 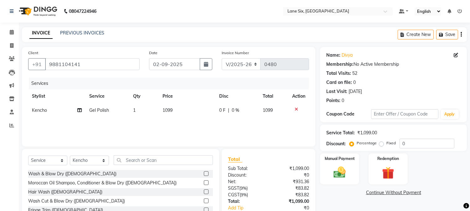 I want to click on a: INVOICE, so click(x=41, y=33).